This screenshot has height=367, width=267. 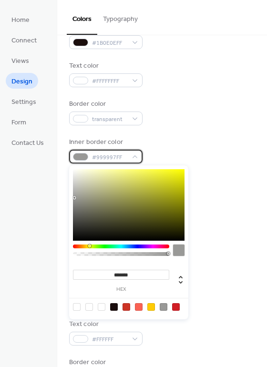 I want to click on span: #FFFFFF, so click(x=110, y=339).